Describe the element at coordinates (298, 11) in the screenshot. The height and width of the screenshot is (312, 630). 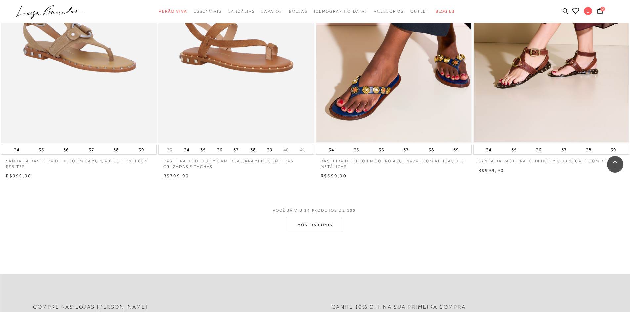
I see `span: Bolsas` at that location.